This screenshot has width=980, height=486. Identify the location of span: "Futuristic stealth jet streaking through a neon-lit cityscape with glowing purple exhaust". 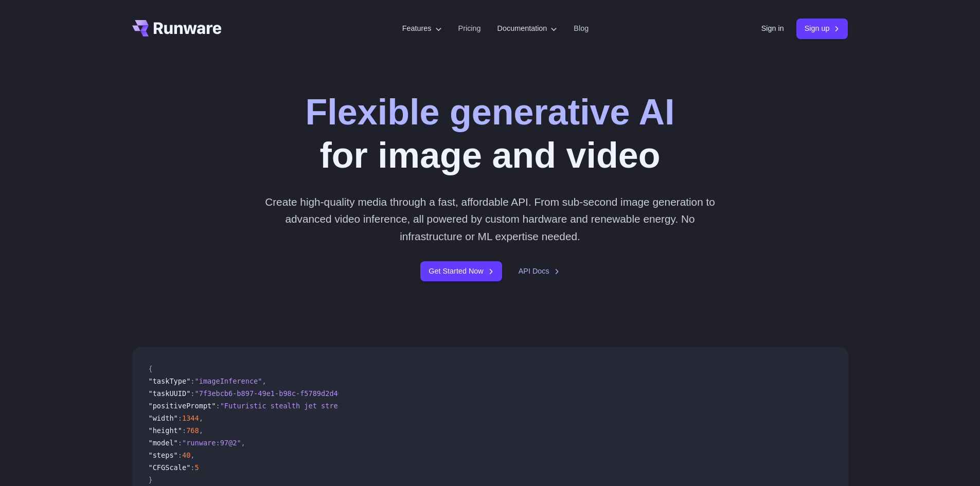
(411, 406).